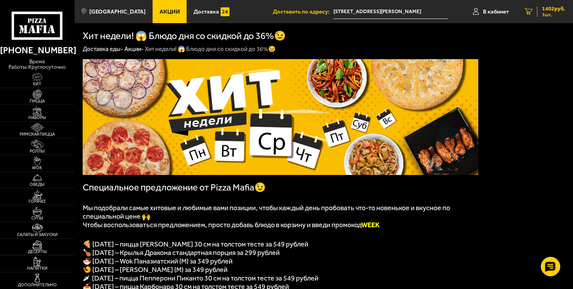 The height and width of the screenshot is (289, 573). What do you see at coordinates (206, 12) in the screenshot?
I see `span: Доставка` at bounding box center [206, 12].